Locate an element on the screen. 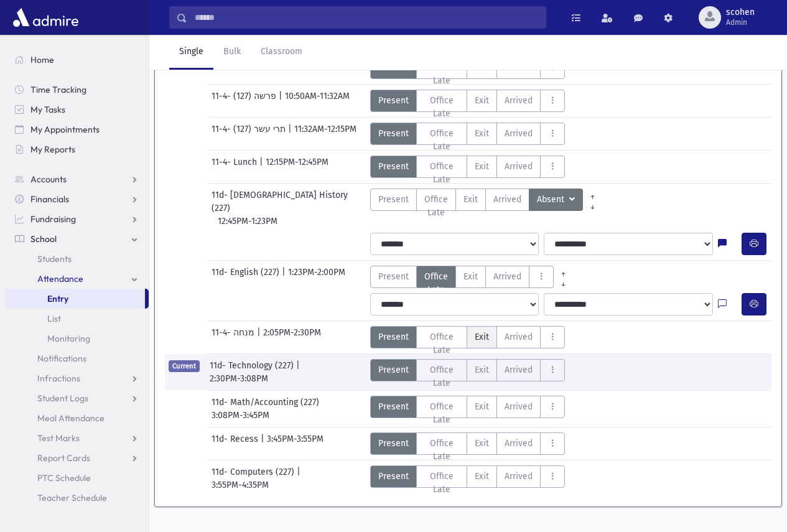 The width and height of the screenshot is (787, 532). span: 11-4- Lunch is located at coordinates (236, 166).